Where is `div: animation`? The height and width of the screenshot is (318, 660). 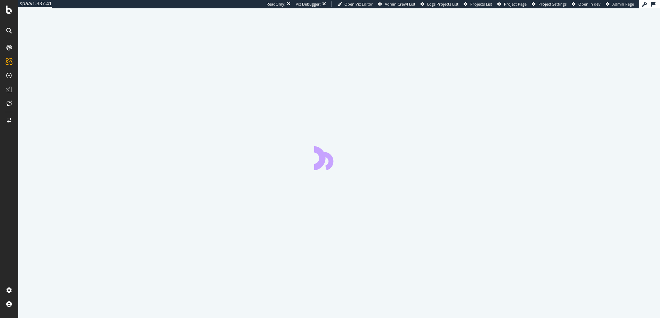 div: animation is located at coordinates (339, 157).